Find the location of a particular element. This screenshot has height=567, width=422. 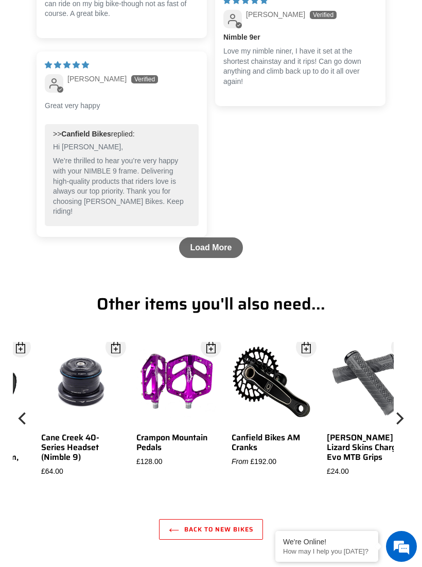

div: Minimize live chat window is located at coordinates (181, 18).